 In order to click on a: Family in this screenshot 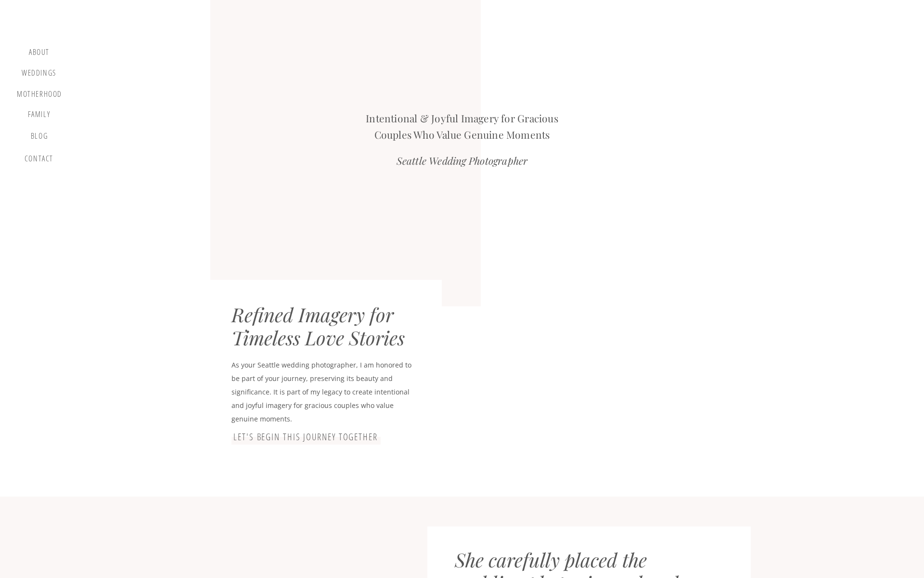, I will do `click(39, 116)`.